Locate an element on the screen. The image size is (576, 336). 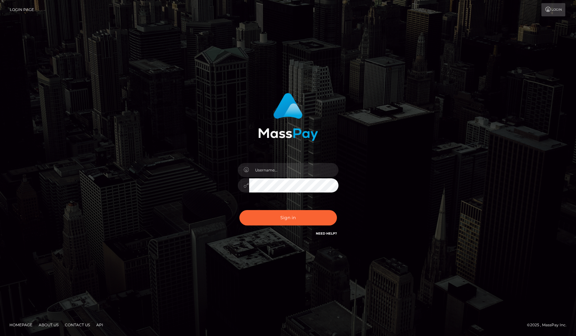
a: API is located at coordinates (100, 325).